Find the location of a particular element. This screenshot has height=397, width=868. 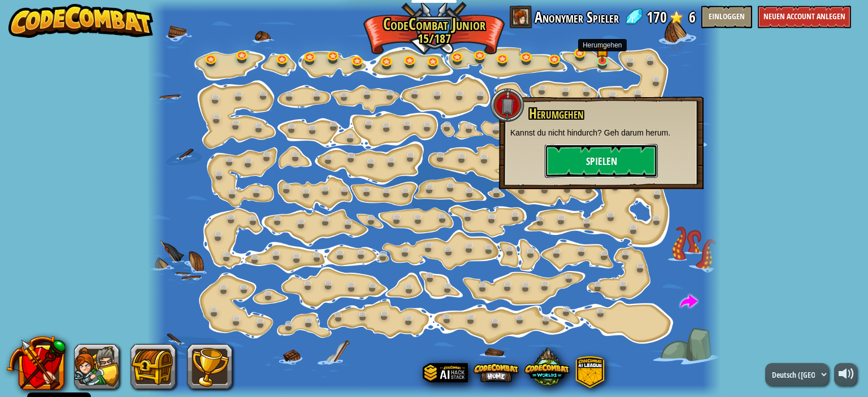

p: Kannst du nicht hindurch? Geh darum herum. is located at coordinates (602, 133).